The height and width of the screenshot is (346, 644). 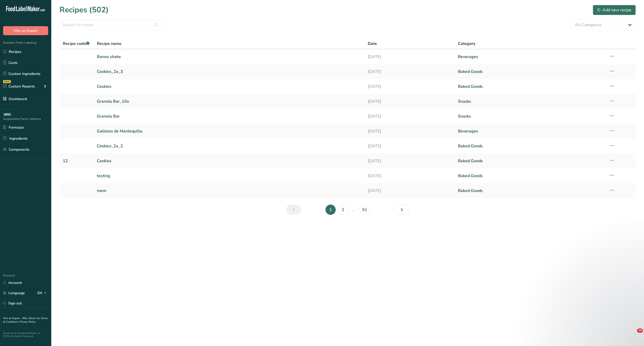 What do you see at coordinates (84, 9) in the screenshot?
I see `h1: Recipes (502)` at bounding box center [84, 9].